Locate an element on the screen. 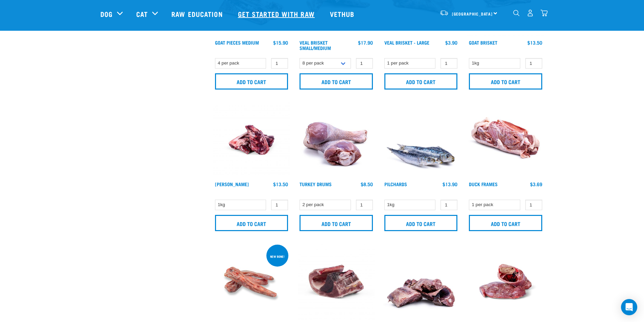  div: $17.90 is located at coordinates (365, 43).